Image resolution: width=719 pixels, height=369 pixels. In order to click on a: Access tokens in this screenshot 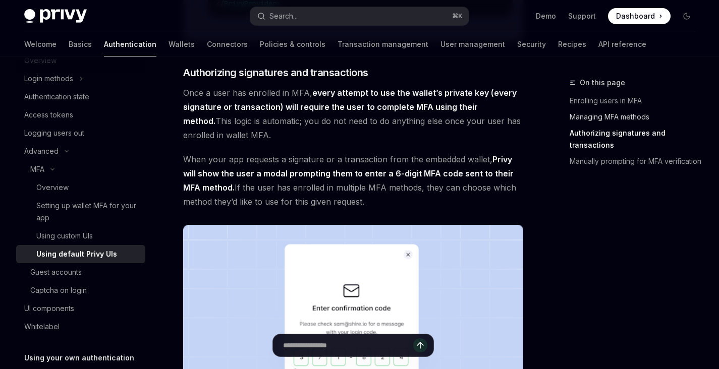, I will do `click(81, 115)`.